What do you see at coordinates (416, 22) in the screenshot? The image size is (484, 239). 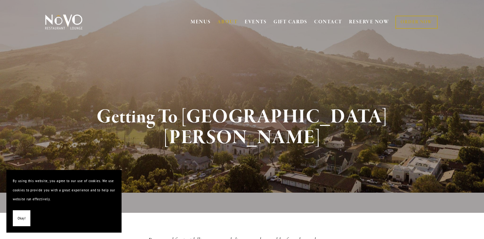 I see `a: ORDER NOW` at bounding box center [416, 22].